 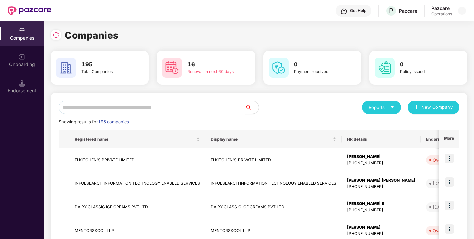 What do you see at coordinates (381, 107) in the screenshot?
I see `div: Reports` at bounding box center [381, 107].